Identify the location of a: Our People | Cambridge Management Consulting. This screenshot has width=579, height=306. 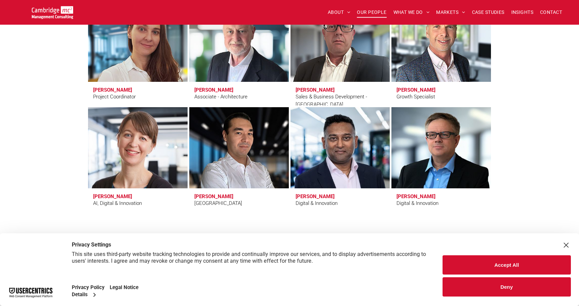
(441, 148).